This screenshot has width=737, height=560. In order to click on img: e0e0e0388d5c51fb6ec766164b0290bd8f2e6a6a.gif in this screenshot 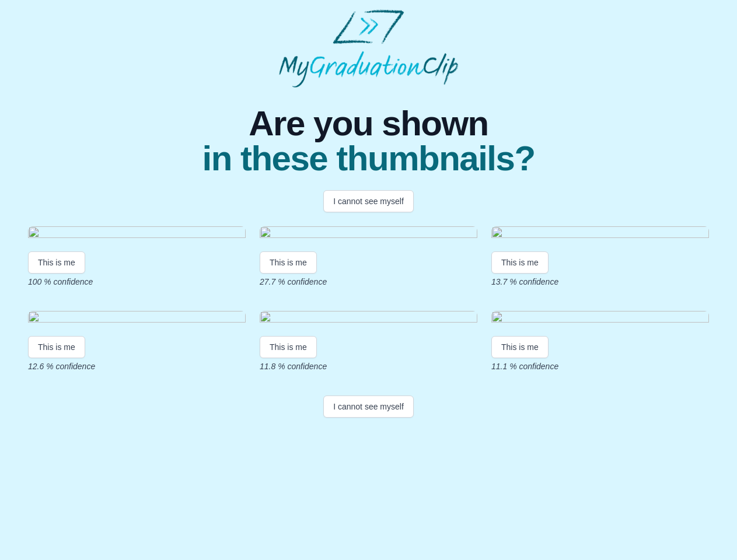, I will do `click(137, 318)`.